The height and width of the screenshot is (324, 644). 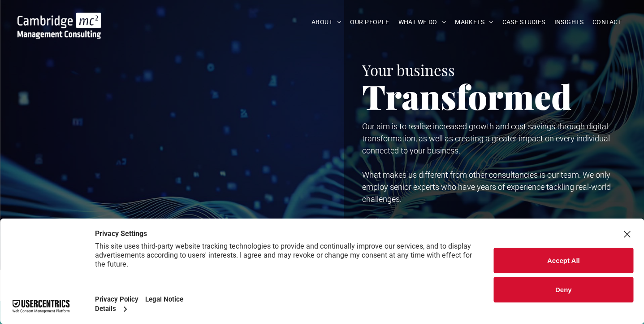 What do you see at coordinates (59, 18) in the screenshot?
I see `a: Your Business Transformed | Cambridge Management Consulting` at bounding box center [59, 18].